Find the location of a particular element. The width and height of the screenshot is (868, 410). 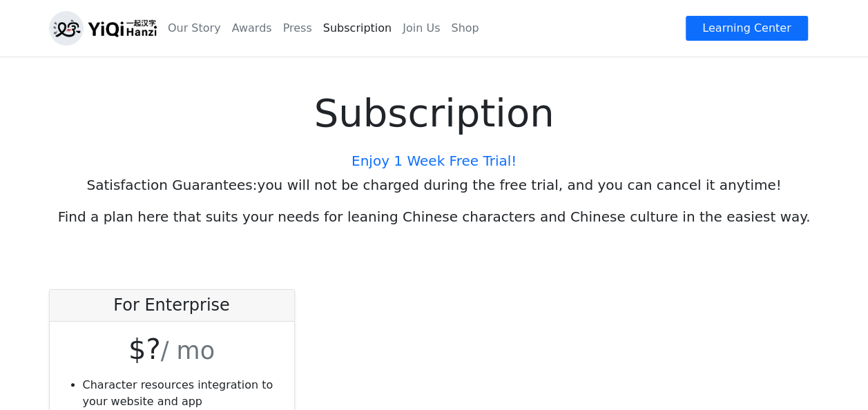

a: Our Story is located at coordinates (194, 28).